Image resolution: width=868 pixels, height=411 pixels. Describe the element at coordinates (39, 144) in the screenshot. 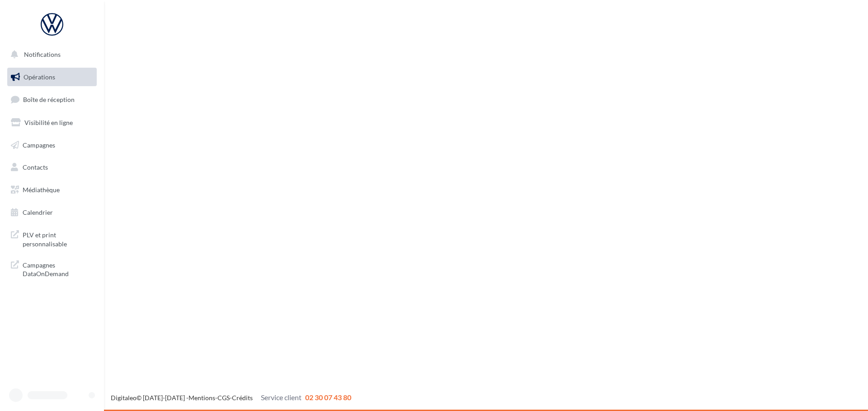

I see `span: Campagnes` at that location.